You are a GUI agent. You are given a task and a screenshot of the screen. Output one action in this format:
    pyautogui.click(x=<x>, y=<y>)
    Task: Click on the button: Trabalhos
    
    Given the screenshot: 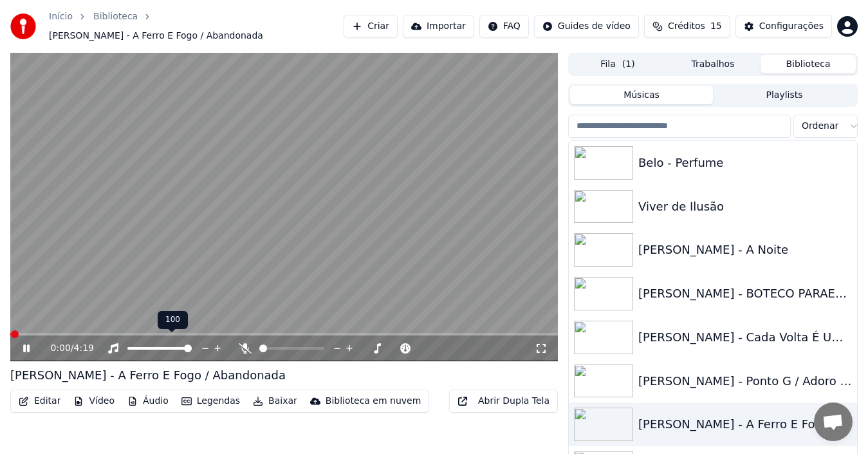 What is the action you would take?
    pyautogui.click(x=712, y=64)
    